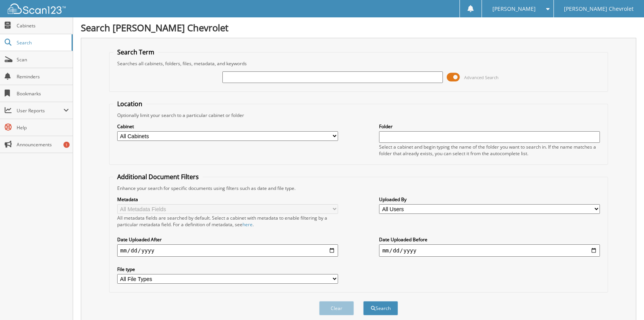 This screenshot has width=644, height=320. Describe the element at coordinates (43, 127) in the screenshot. I see `span: Help` at that location.